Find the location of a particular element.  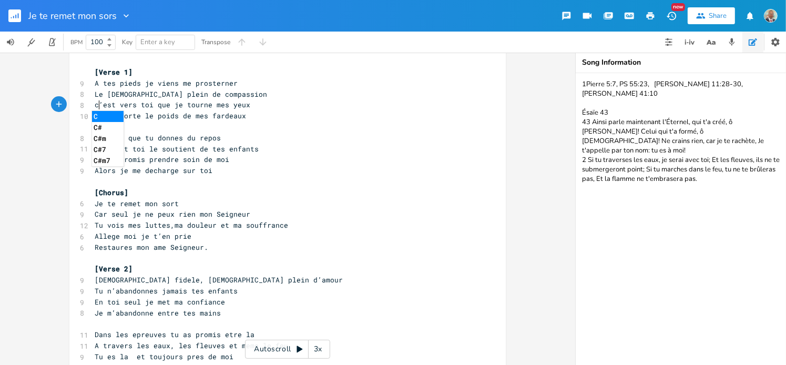

div: Key is located at coordinates (127, 42).